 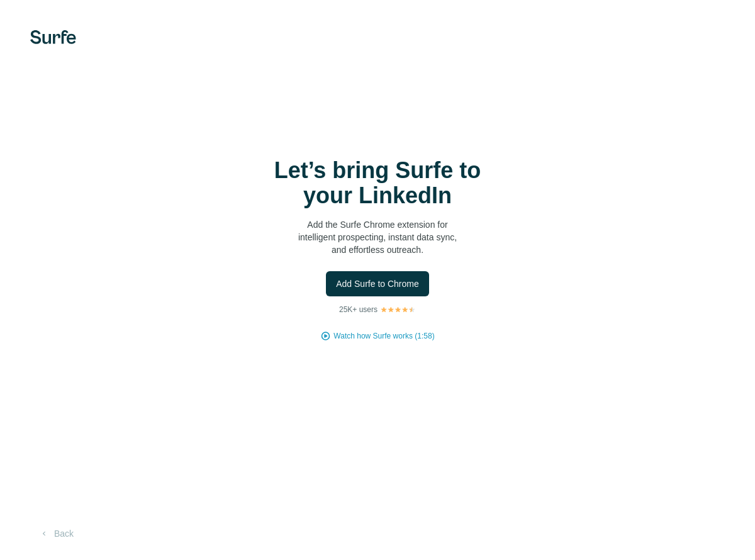 I want to click on button: Add Surfe to Chrome, so click(x=377, y=284).